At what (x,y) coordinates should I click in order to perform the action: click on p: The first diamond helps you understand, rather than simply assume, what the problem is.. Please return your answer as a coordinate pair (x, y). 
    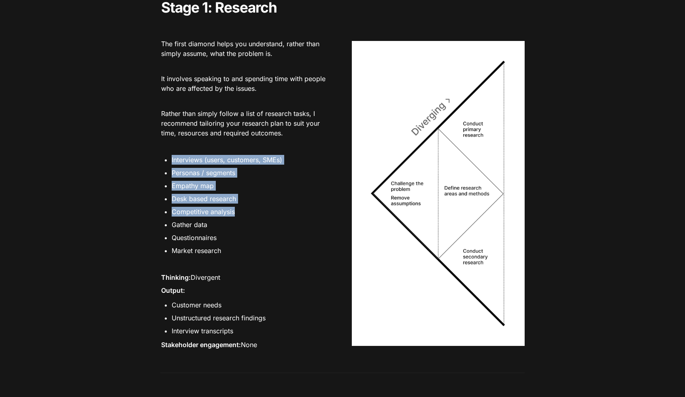
    Looking at the image, I should click on (247, 49).